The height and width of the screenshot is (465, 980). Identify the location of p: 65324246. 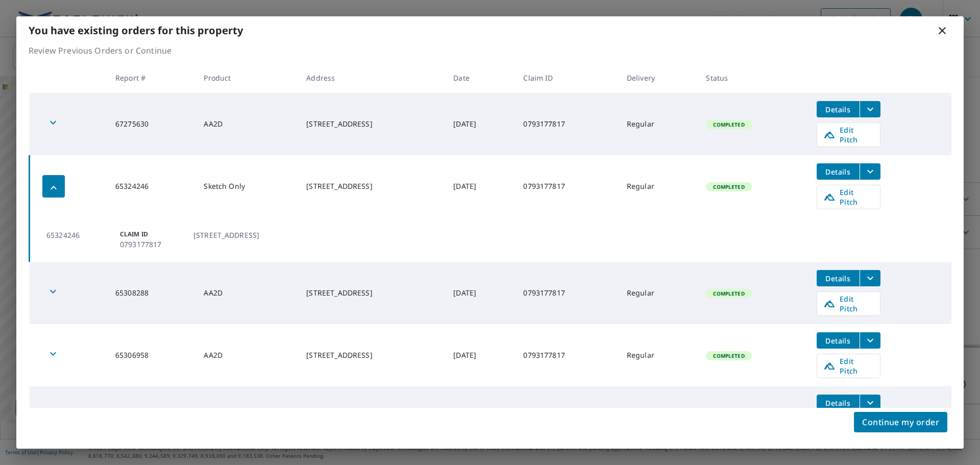
(77, 235).